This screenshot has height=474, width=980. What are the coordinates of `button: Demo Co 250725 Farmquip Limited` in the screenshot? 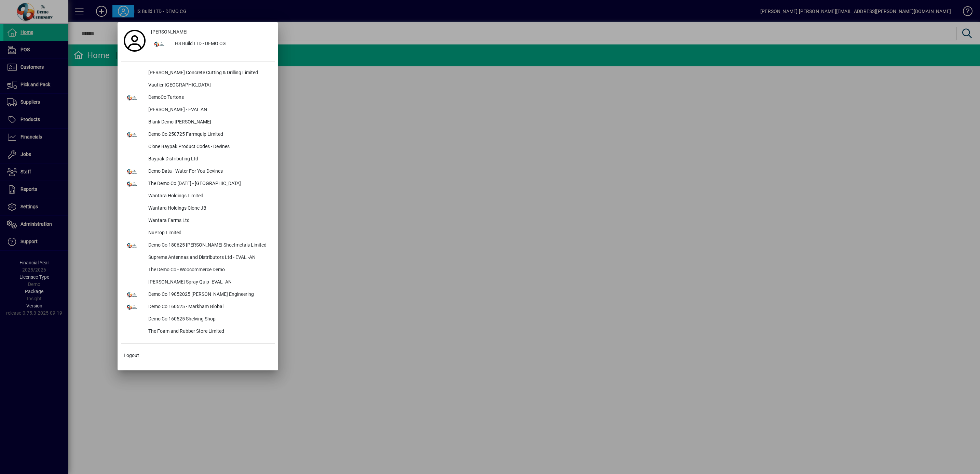 It's located at (198, 135).